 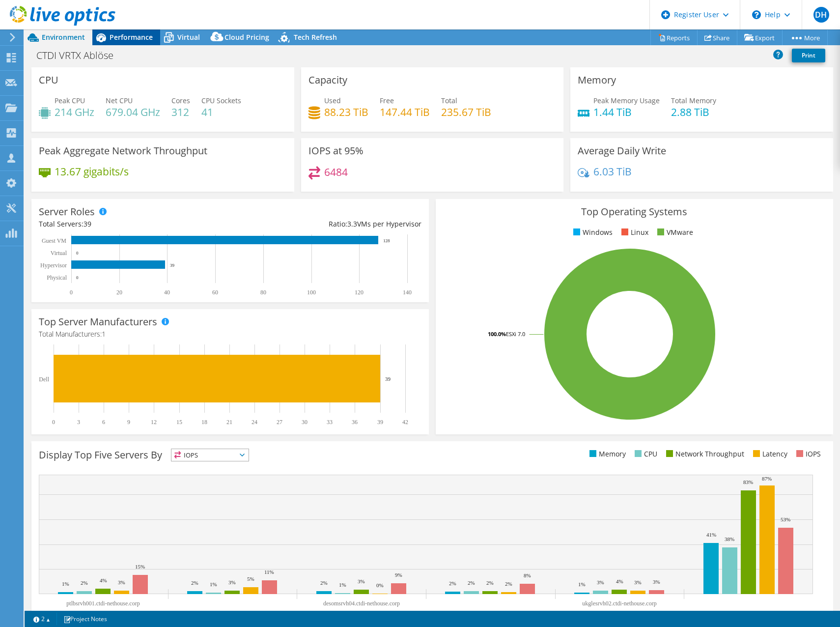 What do you see at coordinates (181, 101) in the screenshot?
I see `span: Cores` at bounding box center [181, 101].